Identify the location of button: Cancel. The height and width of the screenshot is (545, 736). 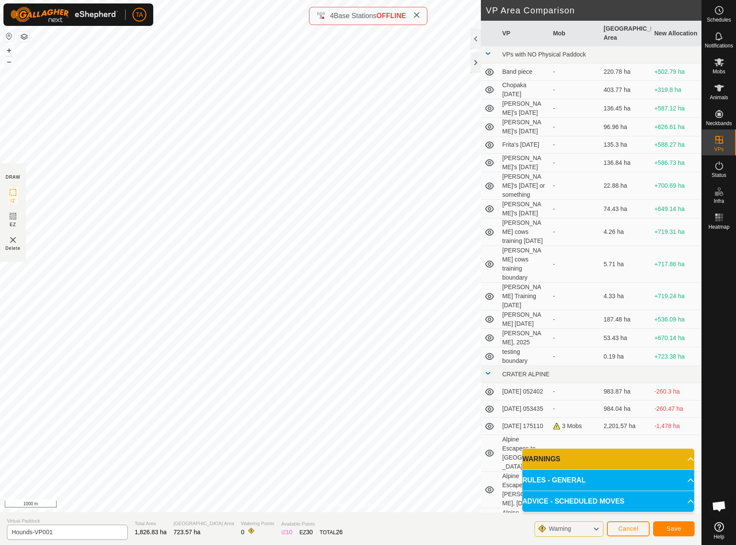
(628, 529).